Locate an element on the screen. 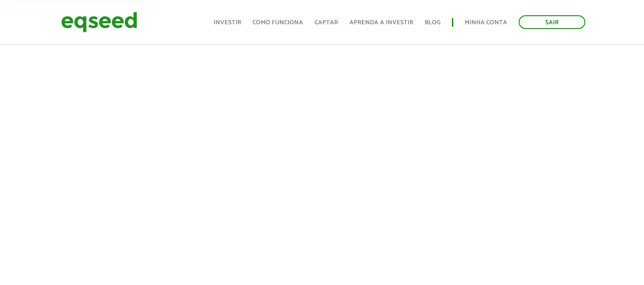  a: Captar is located at coordinates (326, 22).